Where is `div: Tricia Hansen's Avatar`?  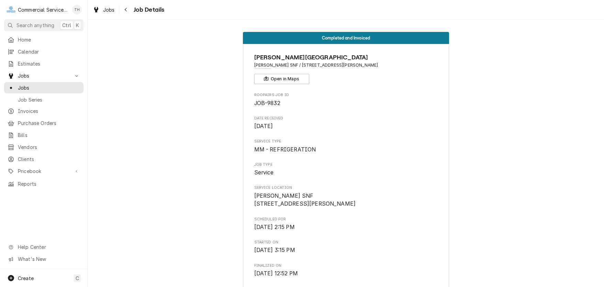 div: Tricia Hansen's Avatar is located at coordinates (77, 10).